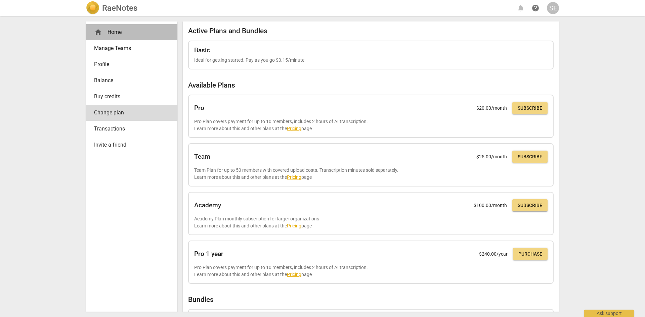  I want to click on span: Manage Teams, so click(129, 48).